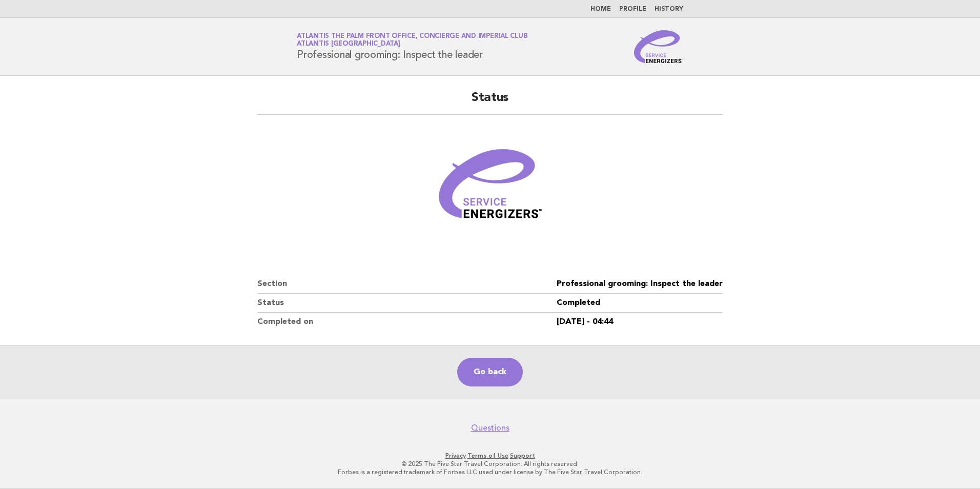  Describe the element at coordinates (640, 303) in the screenshot. I see `dd: Completed` at that location.